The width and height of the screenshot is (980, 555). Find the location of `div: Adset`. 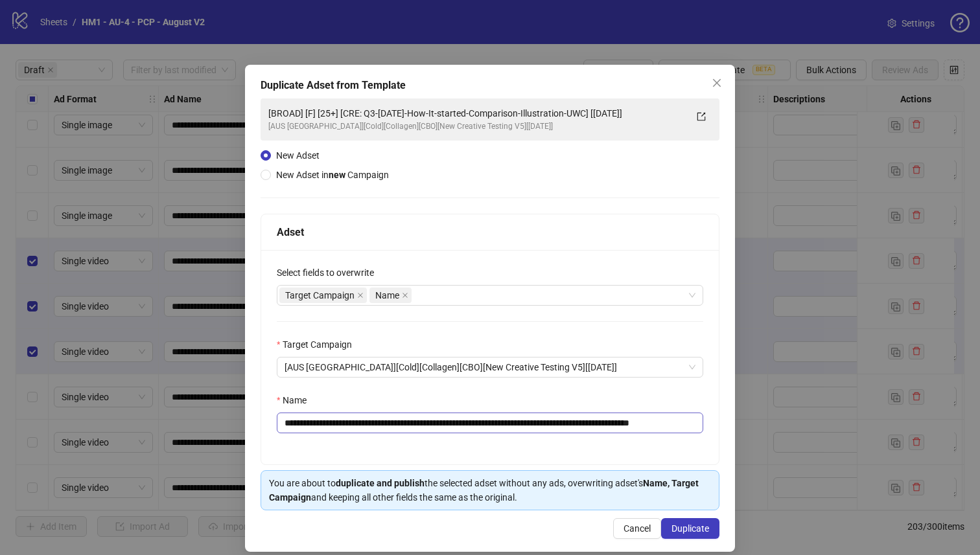

div: Adset is located at coordinates (490, 232).